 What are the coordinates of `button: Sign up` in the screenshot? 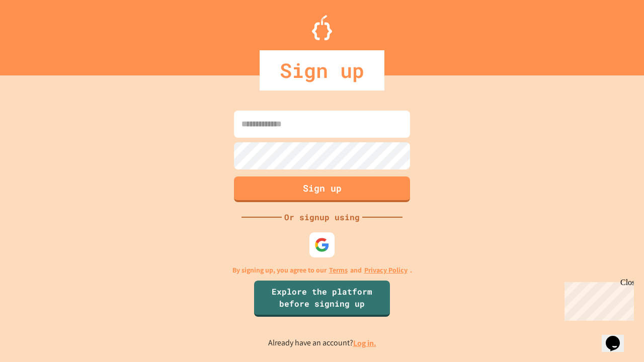 It's located at (322, 189).